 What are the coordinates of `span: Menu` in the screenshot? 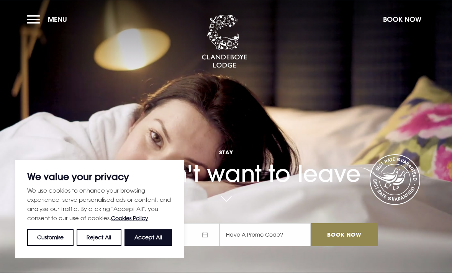 It's located at (57, 19).